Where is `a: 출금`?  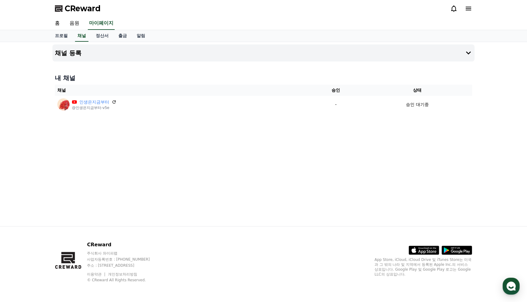 a: 출금 is located at coordinates (123, 36).